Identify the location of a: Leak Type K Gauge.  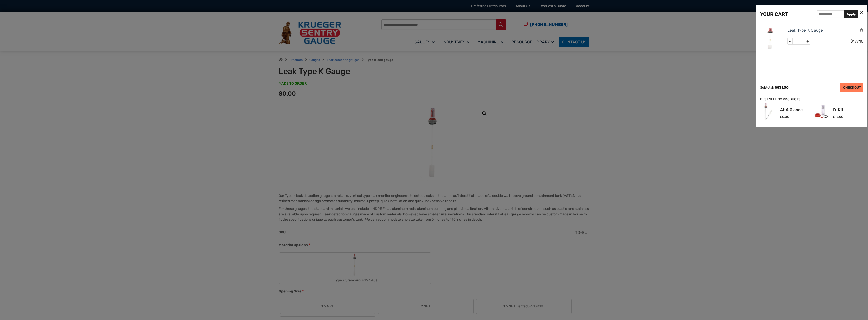
(805, 30).